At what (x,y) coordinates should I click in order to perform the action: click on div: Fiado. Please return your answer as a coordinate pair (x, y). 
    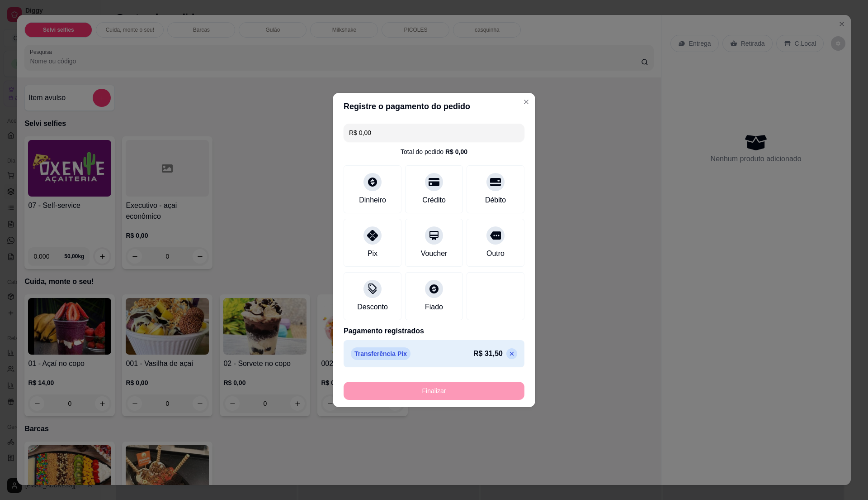
    Looking at the image, I should click on (434, 307).